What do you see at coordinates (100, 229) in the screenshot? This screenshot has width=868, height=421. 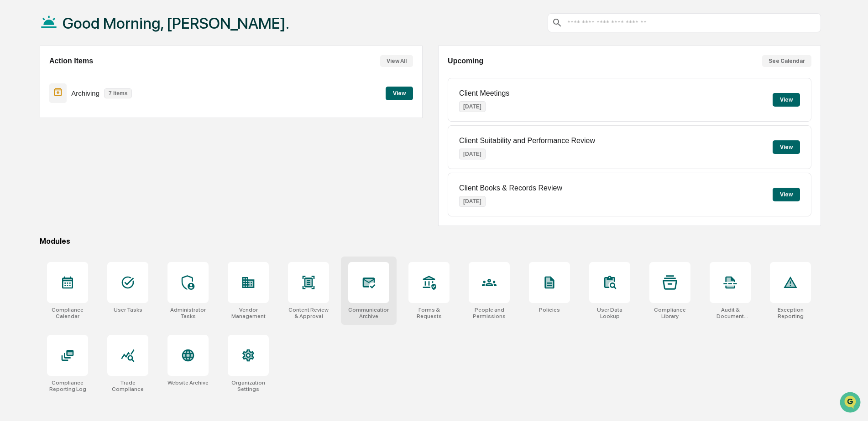 I see `span: Pylon` at bounding box center [100, 229].